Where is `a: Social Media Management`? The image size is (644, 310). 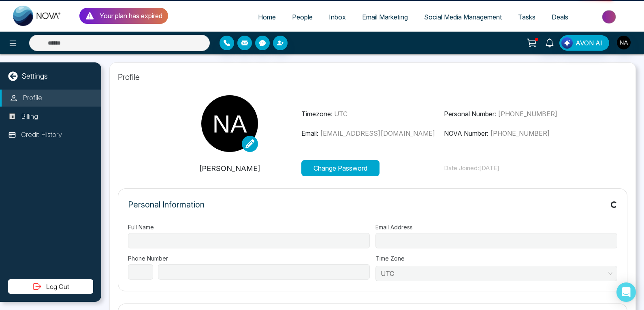 a: Social Media Management is located at coordinates (463, 17).